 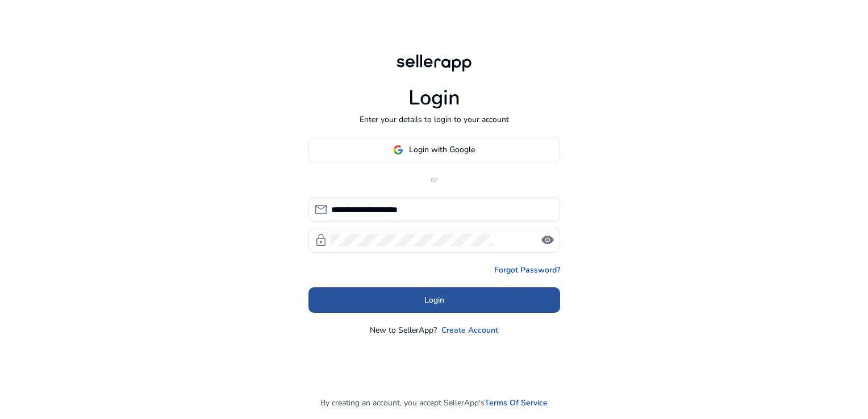 I want to click on button: Login, so click(x=434, y=300).